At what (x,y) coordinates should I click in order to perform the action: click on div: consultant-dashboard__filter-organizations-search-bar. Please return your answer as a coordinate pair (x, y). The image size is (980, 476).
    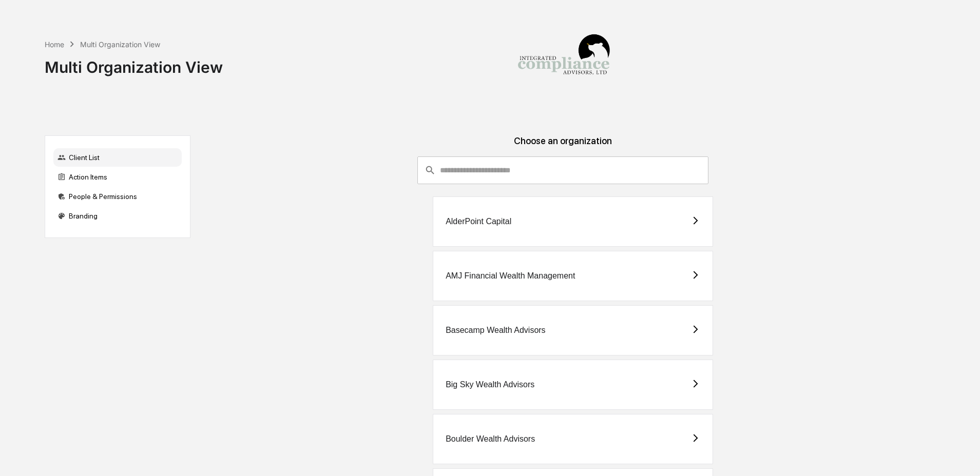
    Looking at the image, I should click on (563, 171).